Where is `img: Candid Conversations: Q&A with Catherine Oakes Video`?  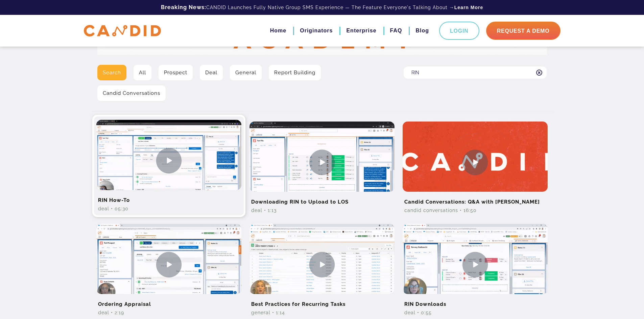
img: Candid Conversations: Q&A with Catherine Oakes Video is located at coordinates (475, 162).